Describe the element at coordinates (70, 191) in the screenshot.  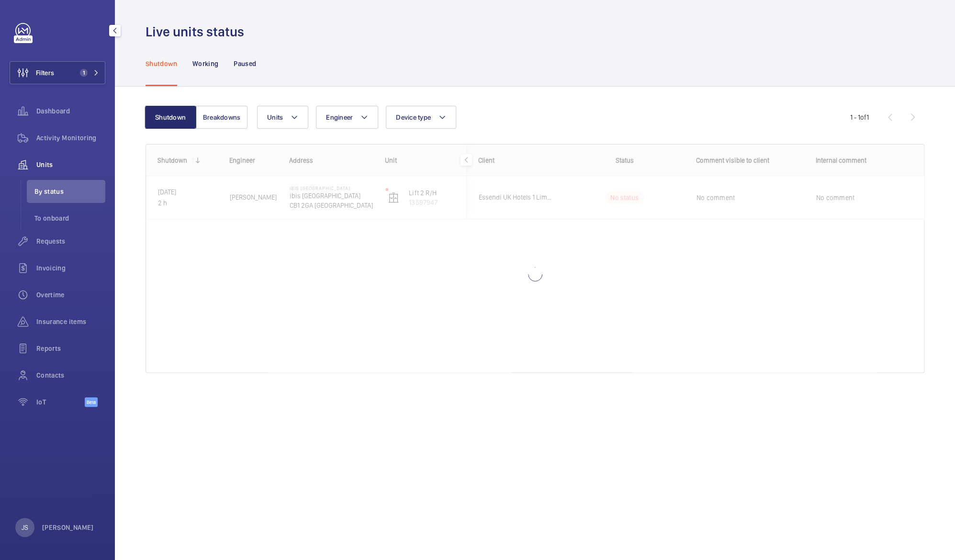
I see `span: By status` at that location.